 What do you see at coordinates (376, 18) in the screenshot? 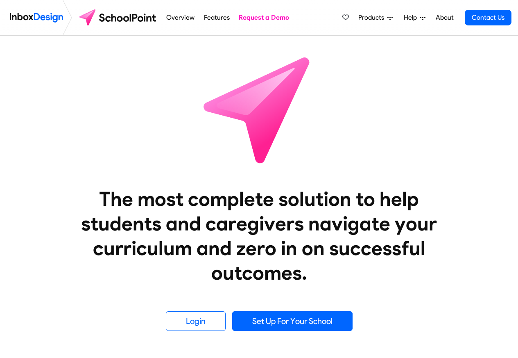
I see `a: Products` at bounding box center [376, 18].